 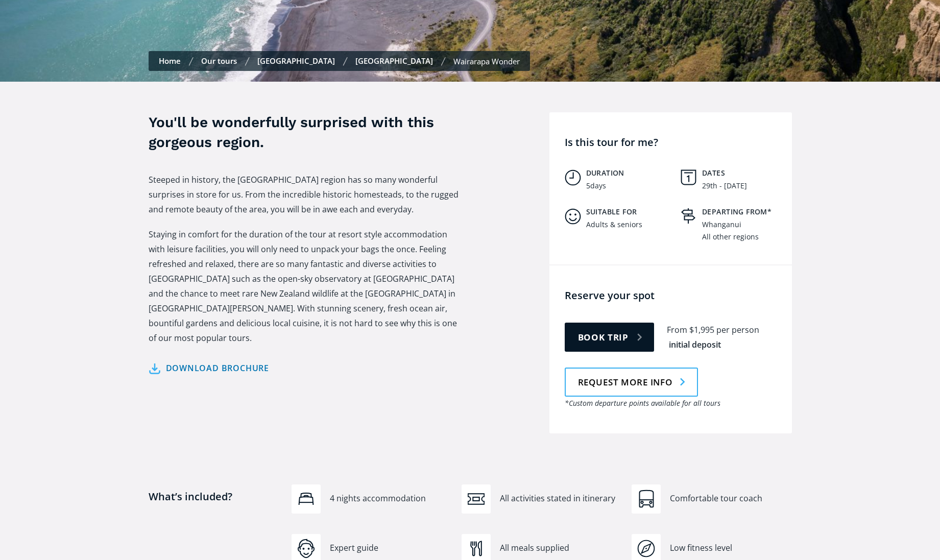 I want to click on a: Request more info, so click(x=631, y=382).